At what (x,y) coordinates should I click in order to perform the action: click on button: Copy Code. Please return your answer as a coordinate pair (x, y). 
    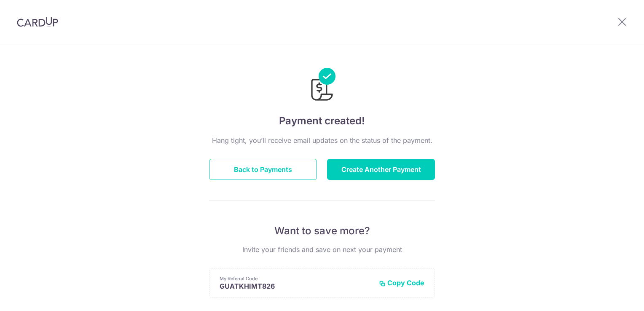
    Looking at the image, I should click on (402, 283).